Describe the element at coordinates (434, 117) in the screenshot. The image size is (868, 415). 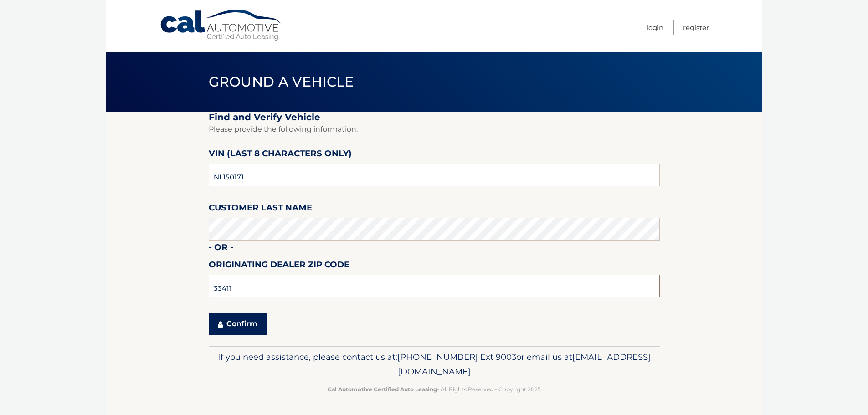
I see `h2: Find and Verify Vehicle` at that location.